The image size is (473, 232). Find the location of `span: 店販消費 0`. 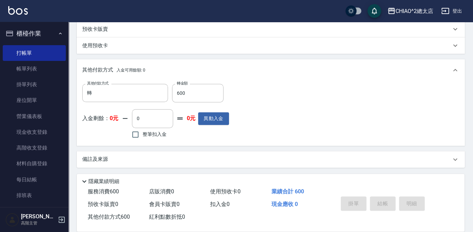

span: 店販消費 0 is located at coordinates (161, 192).